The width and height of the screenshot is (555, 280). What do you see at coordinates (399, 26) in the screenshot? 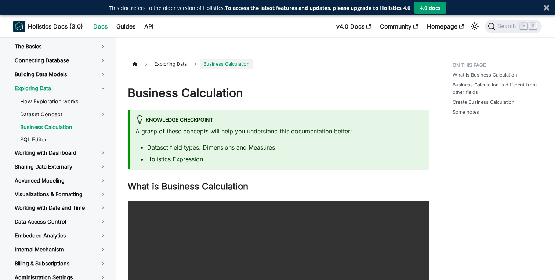
I see `a: Community` at bounding box center [399, 26].